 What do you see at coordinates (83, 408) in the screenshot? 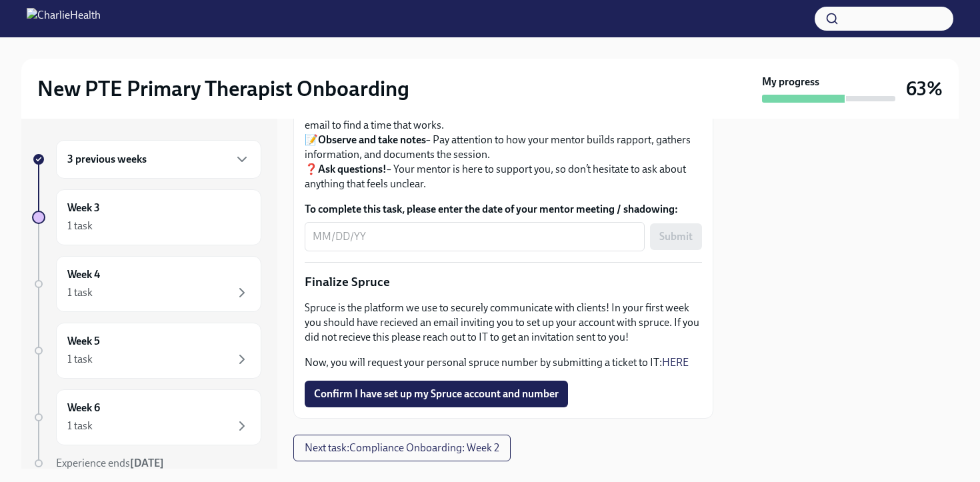
I see `h6: Week 6` at bounding box center [83, 408].